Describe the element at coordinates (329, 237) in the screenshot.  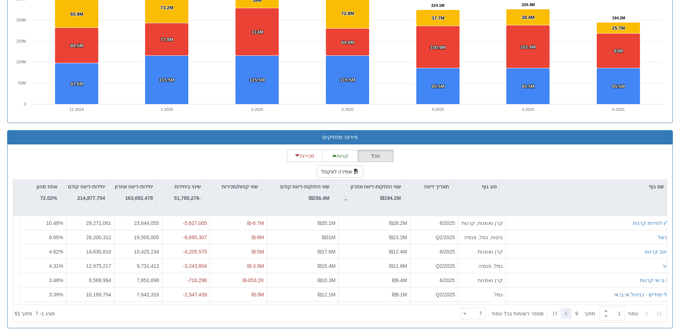
I see `span: ₪31M` at that location.